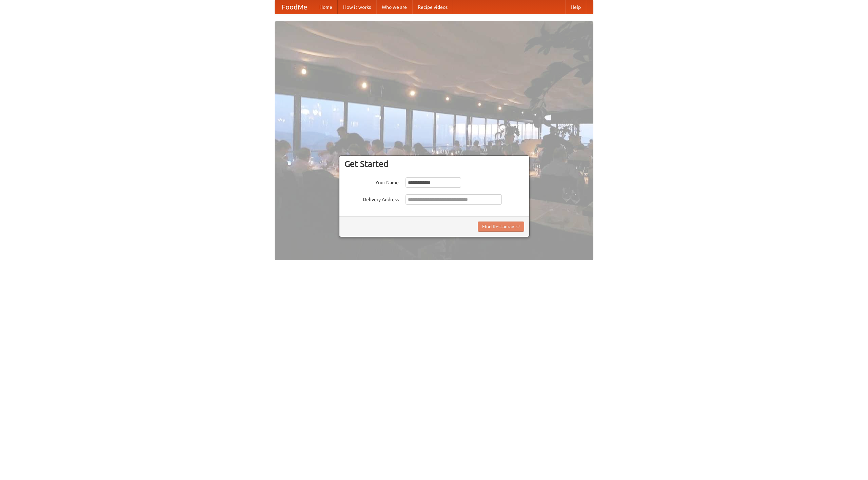 The width and height of the screenshot is (868, 480). Describe the element at coordinates (372, 181) in the screenshot. I see `label: Your Name` at that location.